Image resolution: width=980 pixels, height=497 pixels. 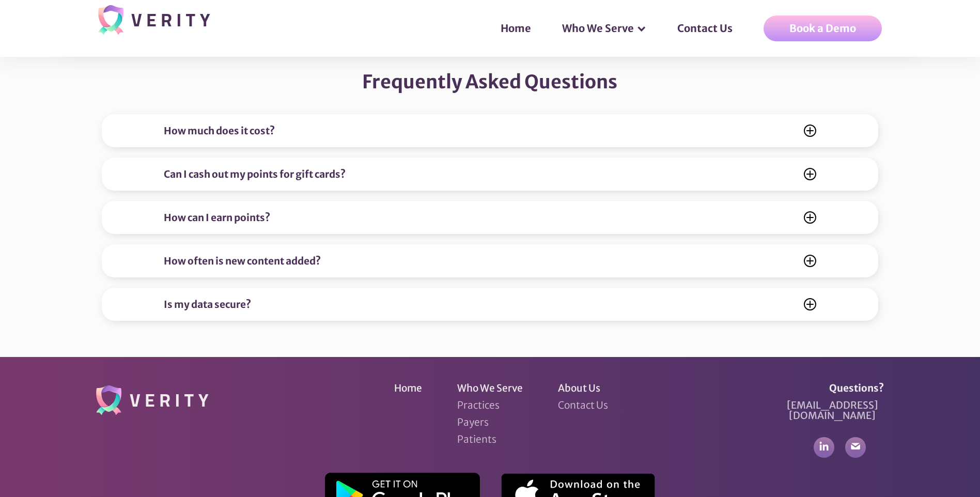 I want to click on div: Contact Us, so click(x=710, y=28).